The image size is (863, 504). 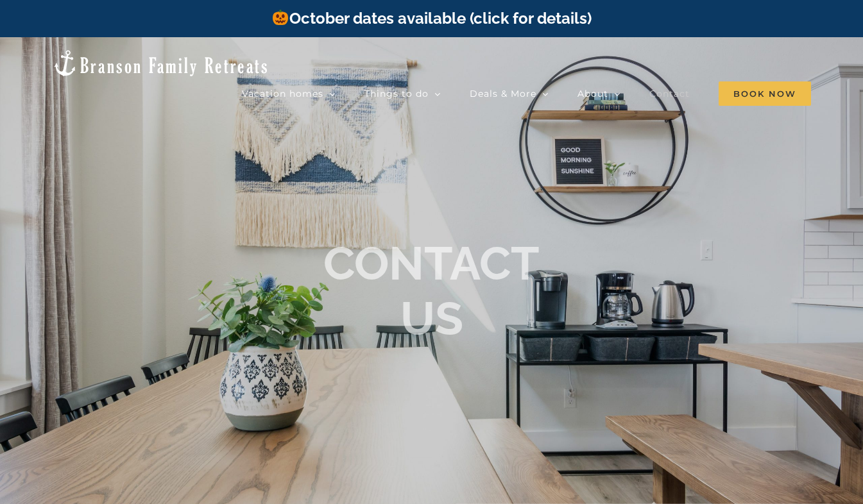 I want to click on a: Vacation homes, so click(x=289, y=94).